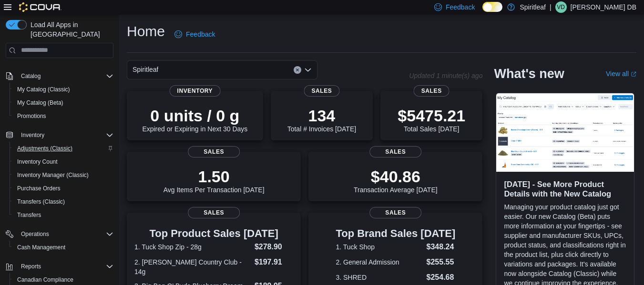 This screenshot has height=285, width=644. I want to click on a: View allExternal link, so click(621, 74).